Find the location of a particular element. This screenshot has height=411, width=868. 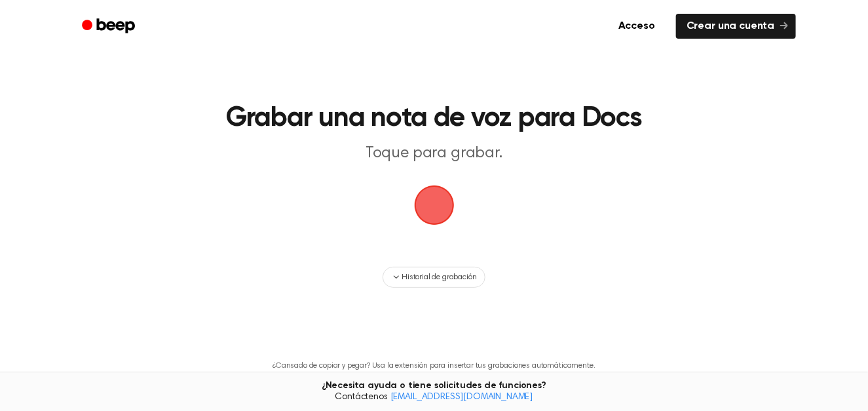

font: Crear una cuenta is located at coordinates (731, 26).